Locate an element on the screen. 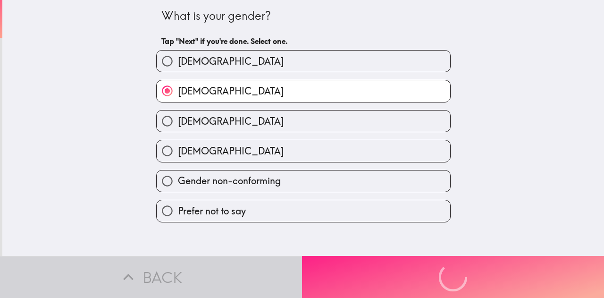 This screenshot has width=604, height=298. span: Prefer not to say is located at coordinates (212, 211).